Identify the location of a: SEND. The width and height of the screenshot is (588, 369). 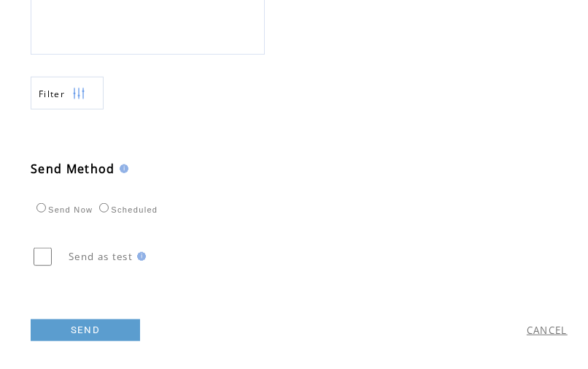
(85, 330).